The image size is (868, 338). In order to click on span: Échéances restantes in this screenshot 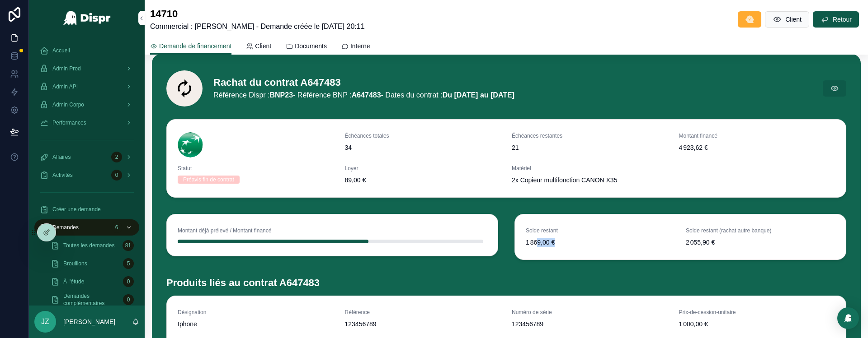, I will do `click(590, 136)`.